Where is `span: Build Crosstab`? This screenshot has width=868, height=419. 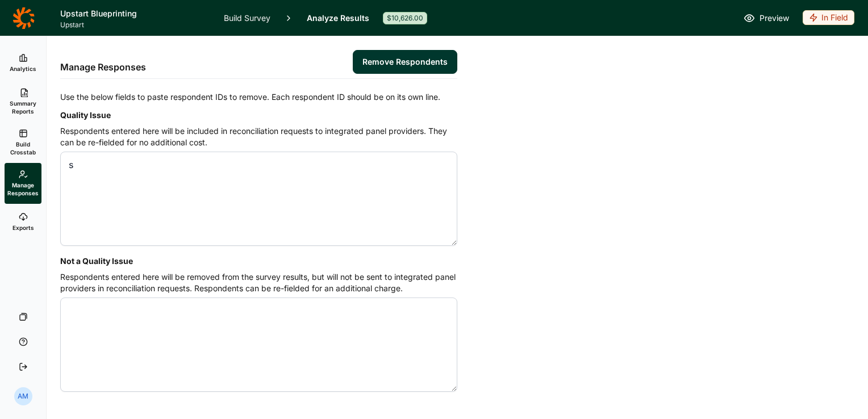 span: Build Crosstab is located at coordinates (23, 148).